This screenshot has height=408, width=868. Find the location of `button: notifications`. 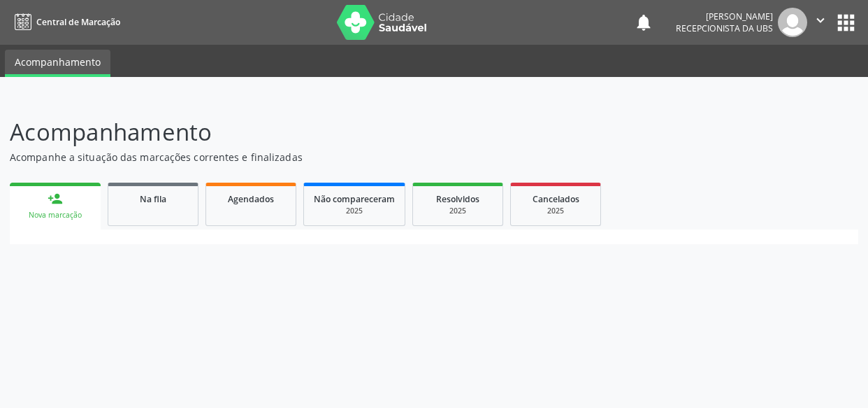

button: notifications is located at coordinates (644, 22).